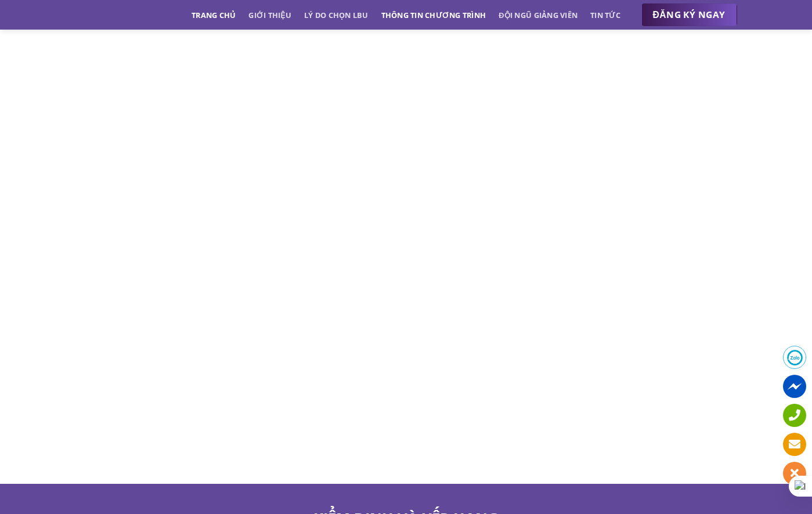 Image resolution: width=812 pixels, height=514 pixels. I want to click on a: Tin tức, so click(605, 15).